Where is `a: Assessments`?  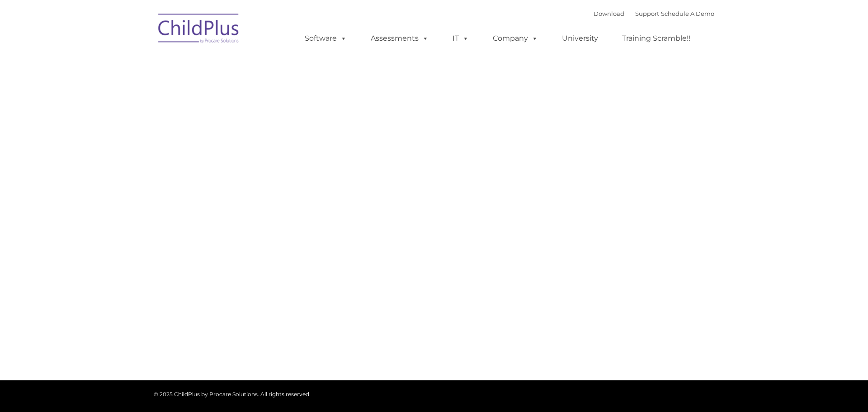 a: Assessments is located at coordinates (400, 38).